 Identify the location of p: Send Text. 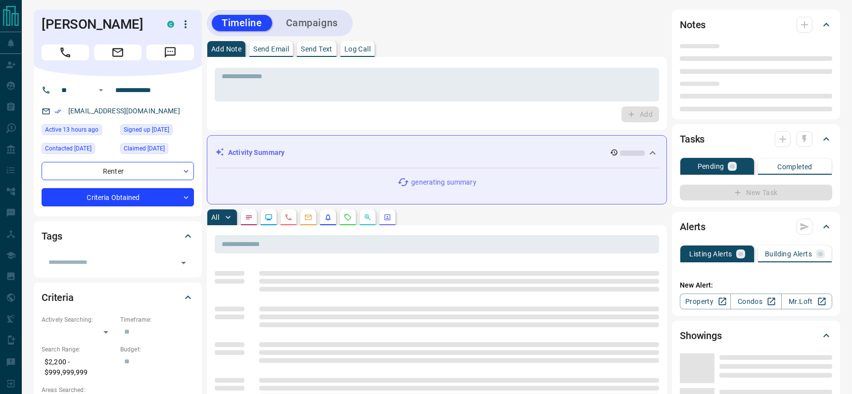
(317, 49).